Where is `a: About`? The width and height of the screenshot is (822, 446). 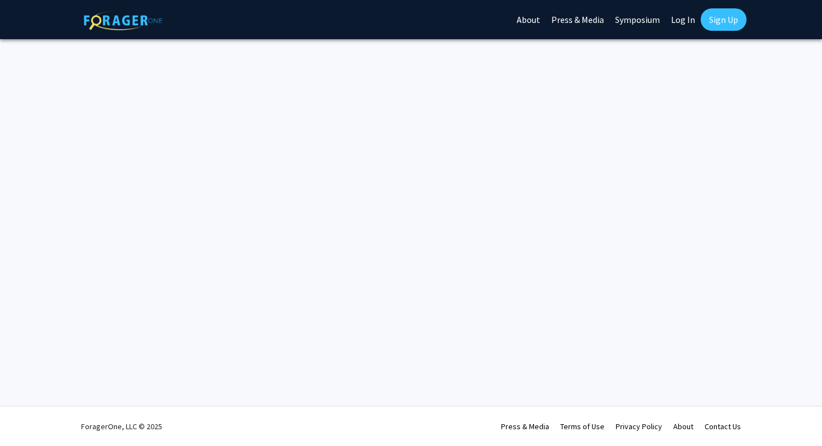
a: About is located at coordinates (683, 426).